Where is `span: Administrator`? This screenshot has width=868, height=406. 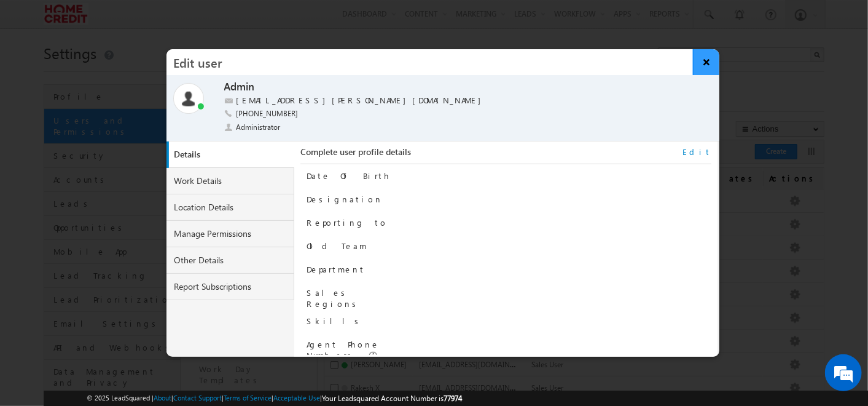 span: Administrator is located at coordinates (259, 127).